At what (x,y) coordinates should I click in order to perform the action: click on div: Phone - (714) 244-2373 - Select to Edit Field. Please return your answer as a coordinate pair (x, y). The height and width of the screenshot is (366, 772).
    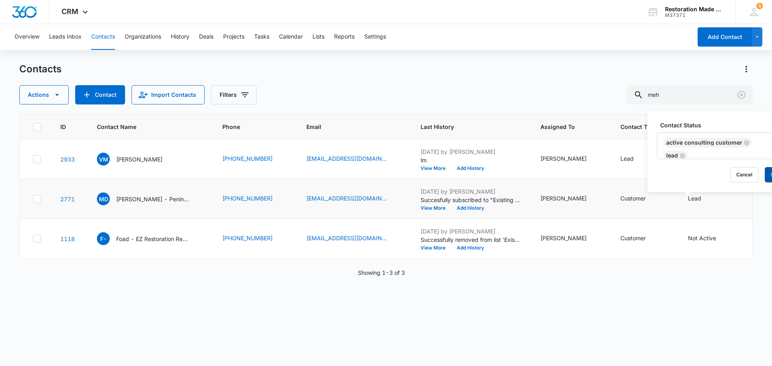
    Looking at the image, I should click on (254, 199).